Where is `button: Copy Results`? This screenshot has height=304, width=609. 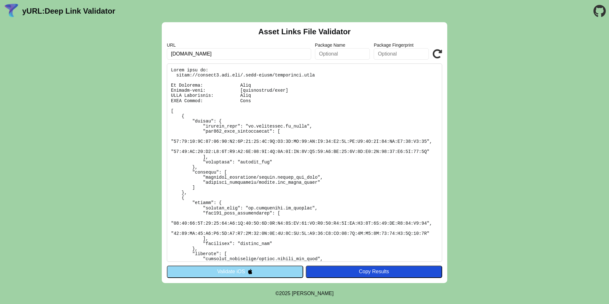 button: Copy Results is located at coordinates (374, 271).